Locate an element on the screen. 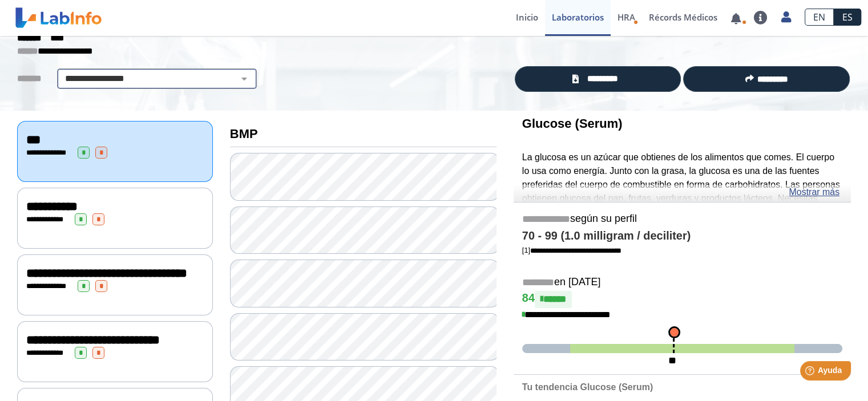  a: [1] is located at coordinates (571, 250).